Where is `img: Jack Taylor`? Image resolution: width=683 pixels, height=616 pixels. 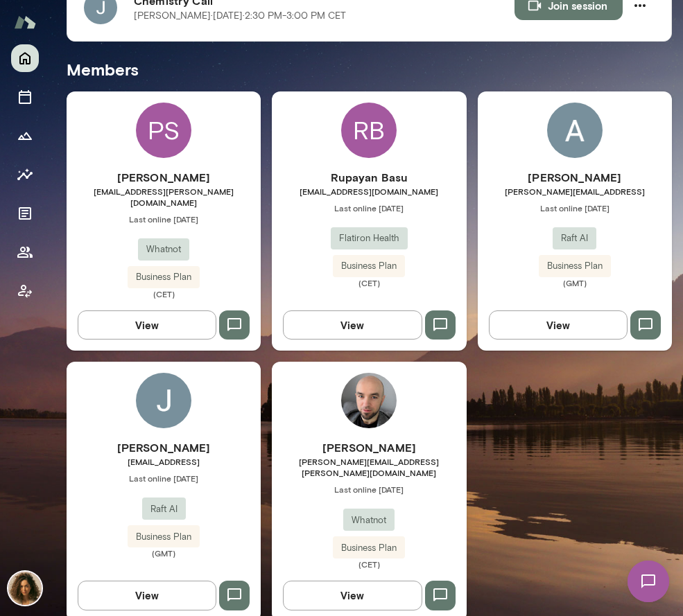
img: Jack Taylor is located at coordinates (164, 401).